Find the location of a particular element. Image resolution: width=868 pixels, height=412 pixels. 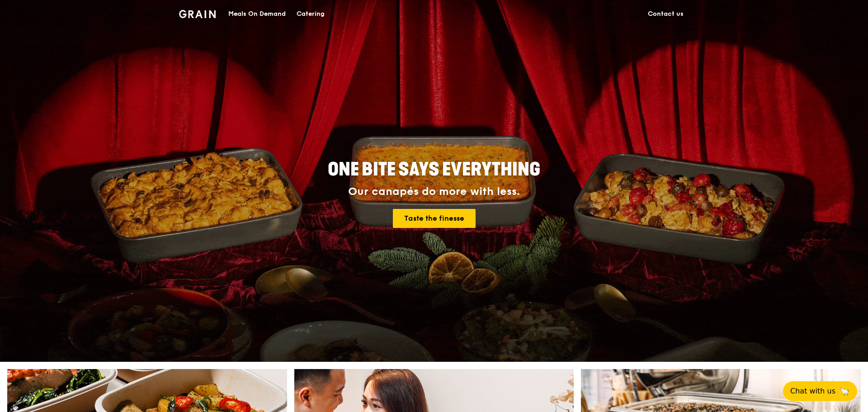

a: Catering is located at coordinates (310, 14).